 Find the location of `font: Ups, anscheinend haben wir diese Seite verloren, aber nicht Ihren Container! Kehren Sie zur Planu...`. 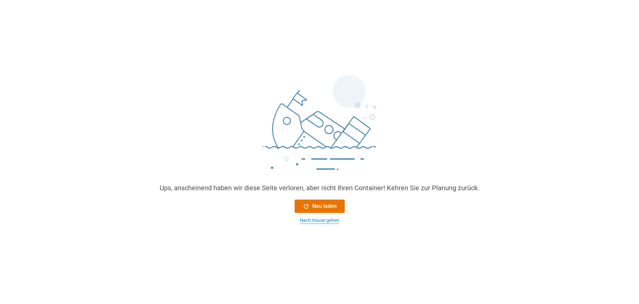

font: Ups, anscheinend haben wir diese Seite verloren, aber nicht Ihren Container! Kehren Sie zur Planu... is located at coordinates (319, 188).